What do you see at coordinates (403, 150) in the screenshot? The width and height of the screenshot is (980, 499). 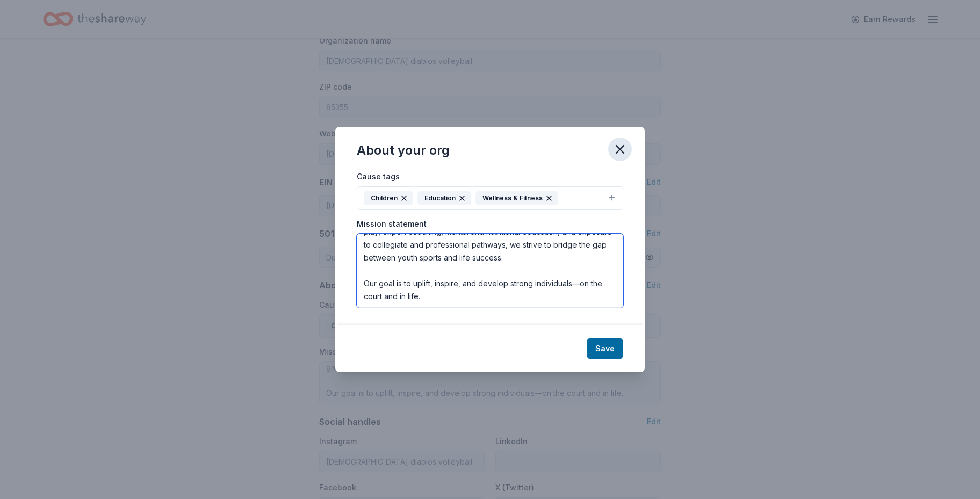 I see `div: About your org` at bounding box center [403, 150].